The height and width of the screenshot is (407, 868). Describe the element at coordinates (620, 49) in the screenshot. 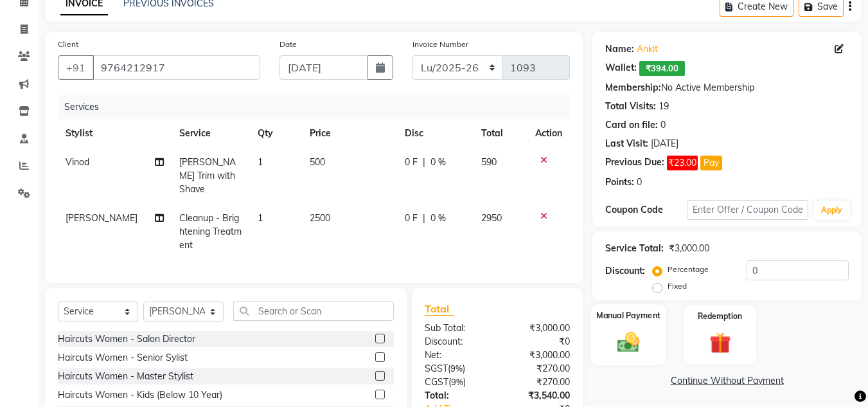

I see `div: Name:` at that location.